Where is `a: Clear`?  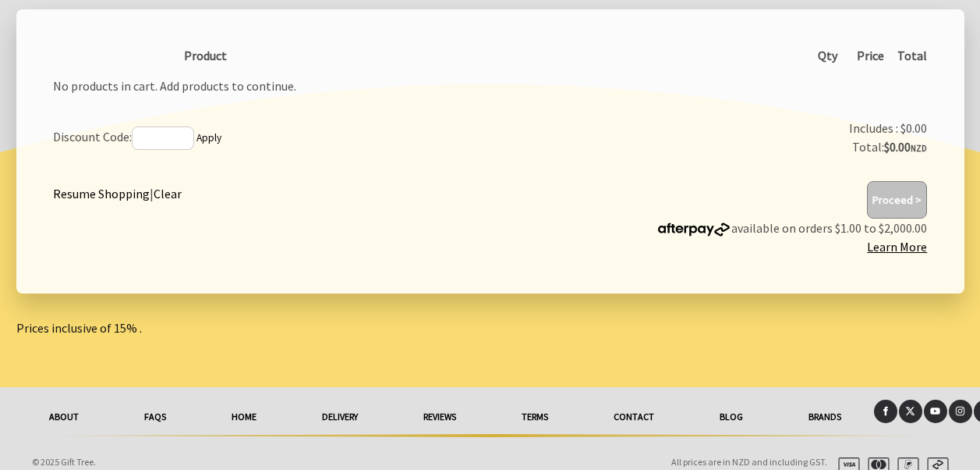
a: Clear is located at coordinates (168, 193).